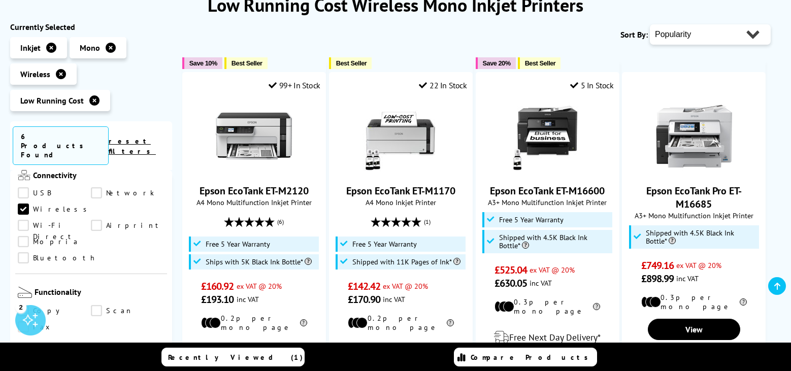 This screenshot has width=791, height=371. Describe the element at coordinates (57, 258) in the screenshot. I see `a: Bluetooth` at that location.